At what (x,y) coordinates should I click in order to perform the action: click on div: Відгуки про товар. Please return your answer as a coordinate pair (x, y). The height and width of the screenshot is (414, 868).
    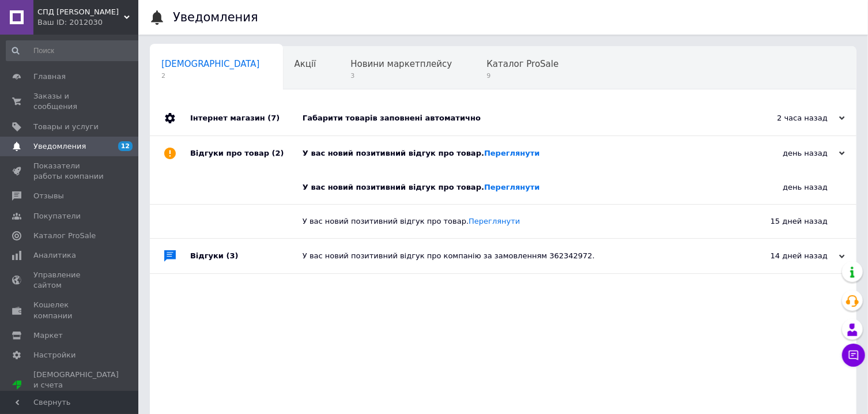
    Looking at the image, I should click on (246, 153).